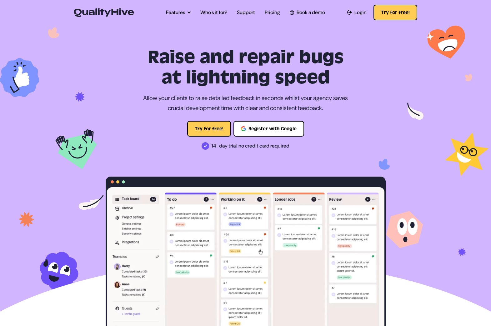 The height and width of the screenshot is (326, 491). What do you see at coordinates (205, 146) in the screenshot?
I see `img: 14-day trial, no credit card required` at bounding box center [205, 146].